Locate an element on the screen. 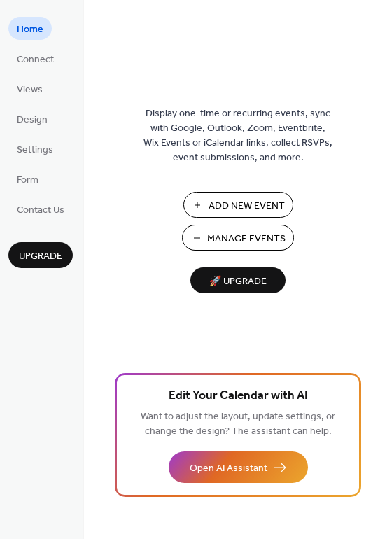 The image size is (392, 539). a: Views is located at coordinates (29, 88).